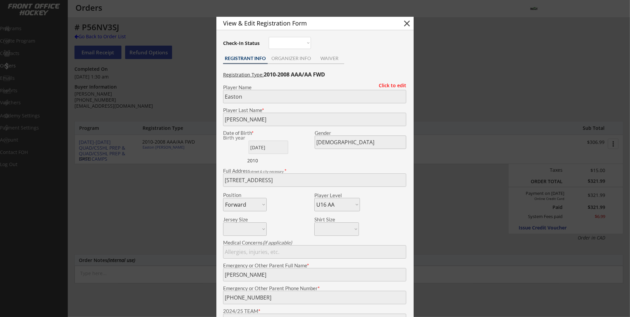  What do you see at coordinates (360, 133) in the screenshot?
I see `div: Gender` at bounding box center [360, 133].